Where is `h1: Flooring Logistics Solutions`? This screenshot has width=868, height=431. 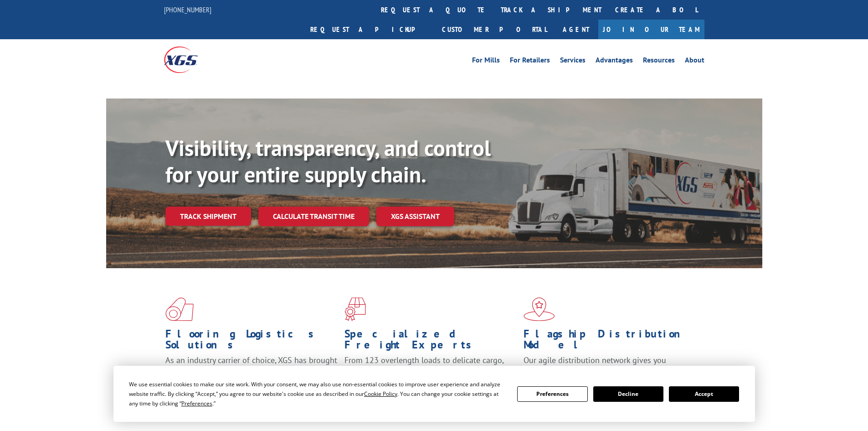 h1: Flooring Logistics Solutions is located at coordinates (252, 341).